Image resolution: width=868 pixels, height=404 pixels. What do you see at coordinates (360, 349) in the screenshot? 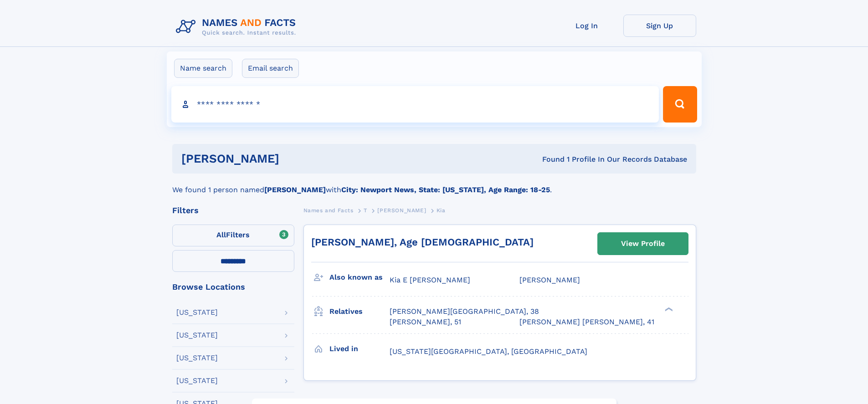
I see `h3: Lived in` at bounding box center [360, 349].